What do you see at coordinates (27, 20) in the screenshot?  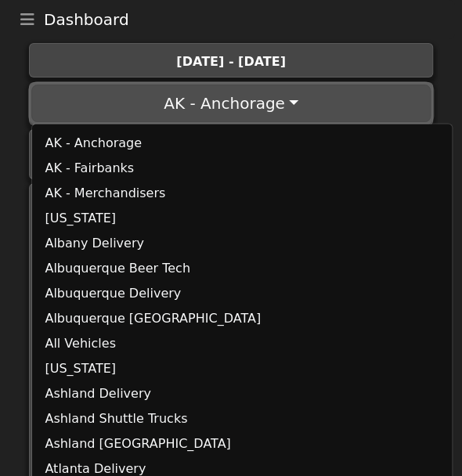 I see `button: Toggle navigation` at bounding box center [27, 20].